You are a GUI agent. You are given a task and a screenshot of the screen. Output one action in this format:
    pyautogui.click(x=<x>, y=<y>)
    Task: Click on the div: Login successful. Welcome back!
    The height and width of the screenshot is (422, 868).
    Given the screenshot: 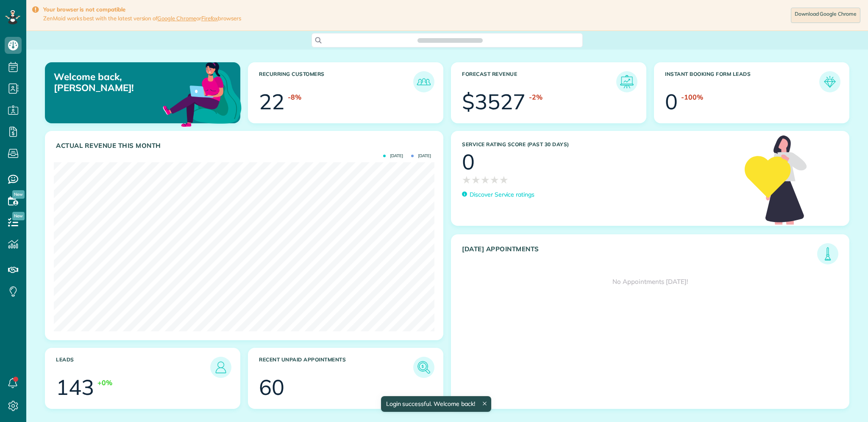 What is the action you would take?
    pyautogui.click(x=436, y=404)
    